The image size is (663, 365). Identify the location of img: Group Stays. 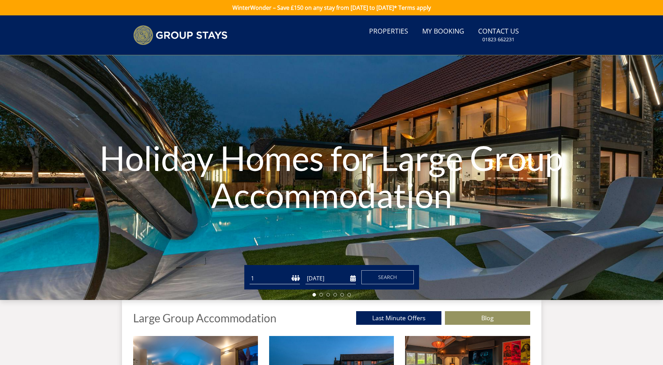
(180, 35).